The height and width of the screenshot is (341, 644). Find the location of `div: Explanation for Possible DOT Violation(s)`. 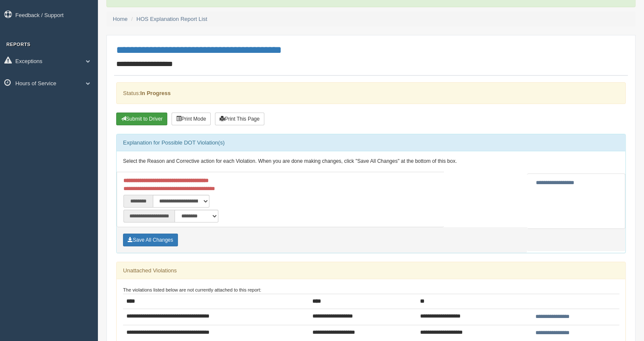

div: Explanation for Possible DOT Violation(s) is located at coordinates (371, 143).